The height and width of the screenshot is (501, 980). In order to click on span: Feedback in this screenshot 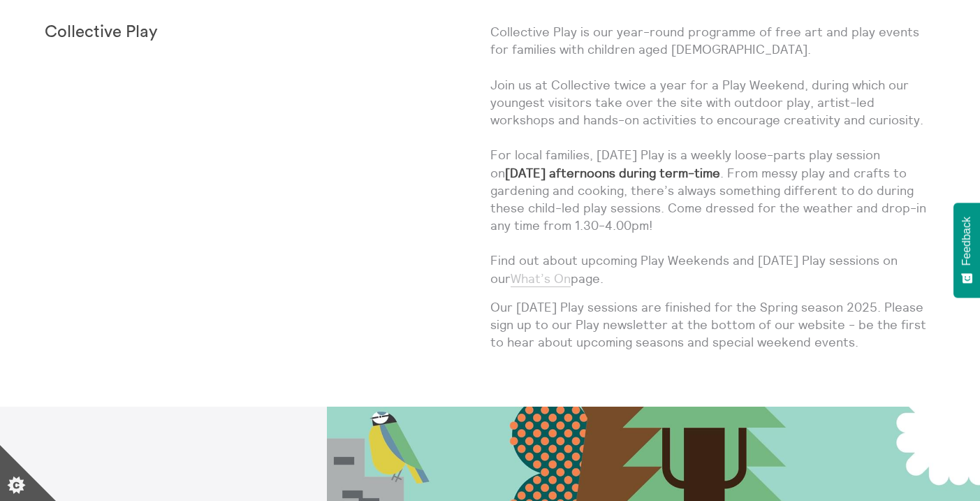, I will do `click(966, 241)`.